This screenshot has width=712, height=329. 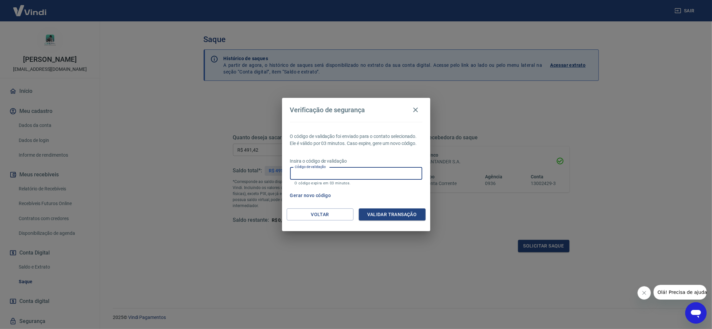 What do you see at coordinates (356, 161) in the screenshot?
I see `p: Insira o código de validação` at bounding box center [356, 161].